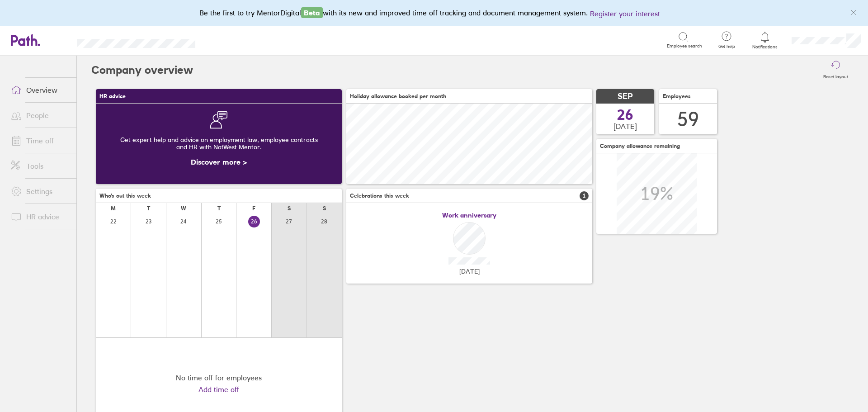  What do you see at coordinates (40, 140) in the screenshot?
I see `a: Time off` at bounding box center [40, 140].